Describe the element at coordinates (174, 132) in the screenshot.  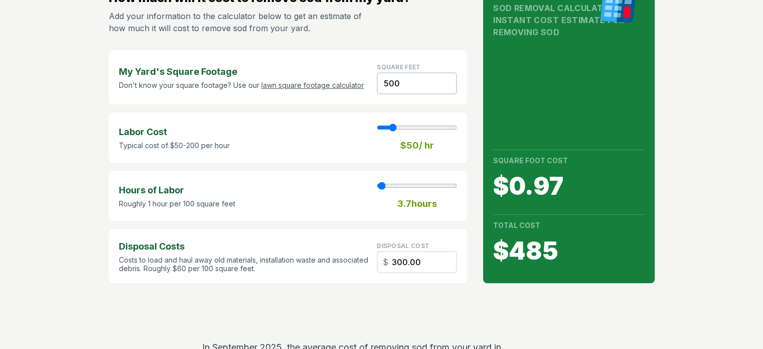
I see `strong: Labor Cost` at that location.